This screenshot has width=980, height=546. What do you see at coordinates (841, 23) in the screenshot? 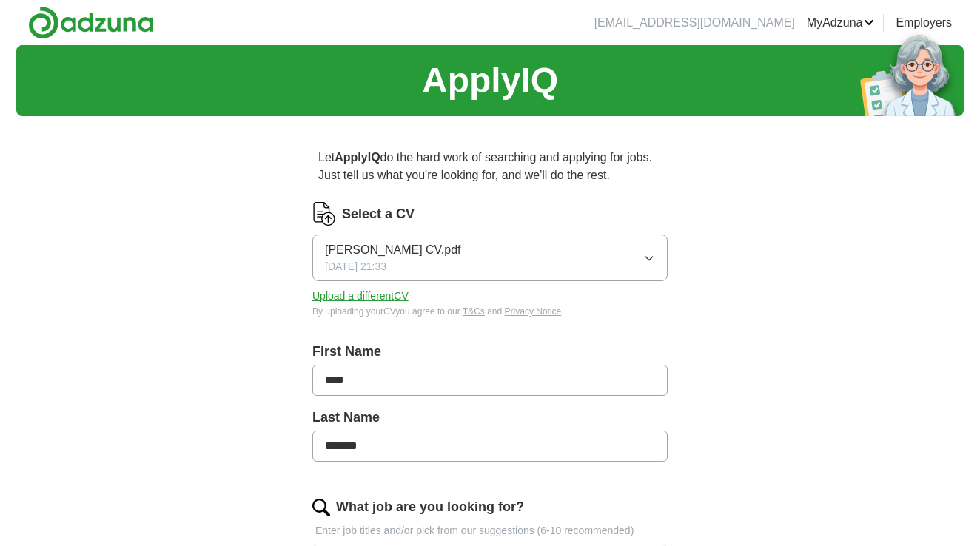
I see `a: MyAdzuna` at bounding box center [841, 23].